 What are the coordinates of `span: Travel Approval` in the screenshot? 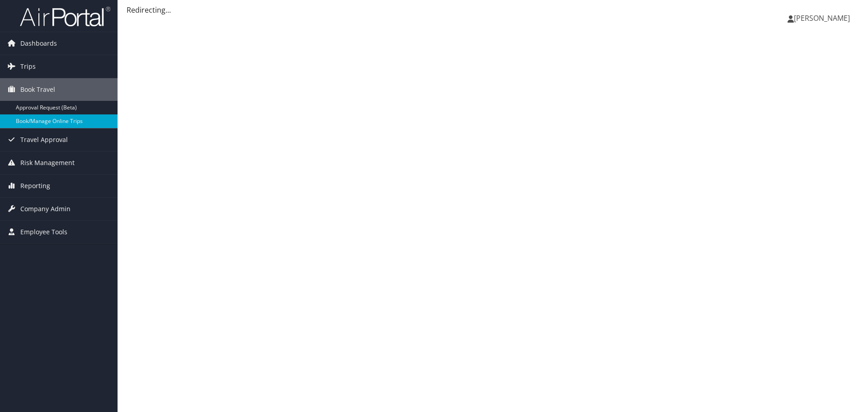 It's located at (44, 140).